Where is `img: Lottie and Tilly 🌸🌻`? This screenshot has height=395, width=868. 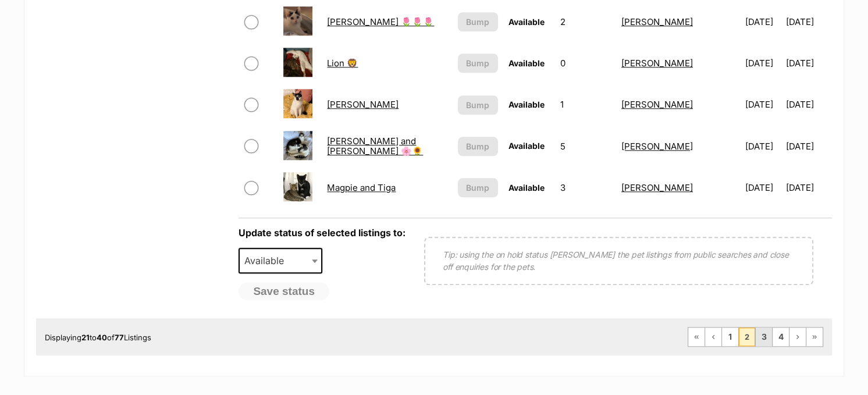 img: Lottie and Tilly 🌸🌻 is located at coordinates (297, 146).